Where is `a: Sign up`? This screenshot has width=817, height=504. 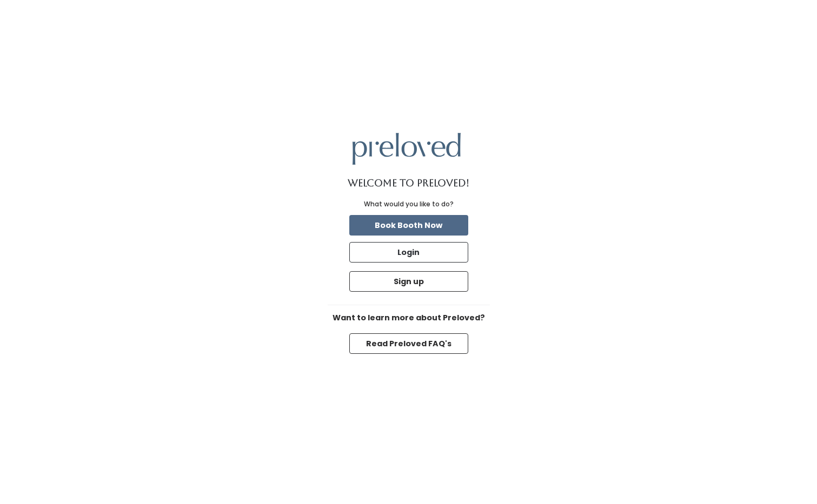 a: Sign up is located at coordinates (409, 282).